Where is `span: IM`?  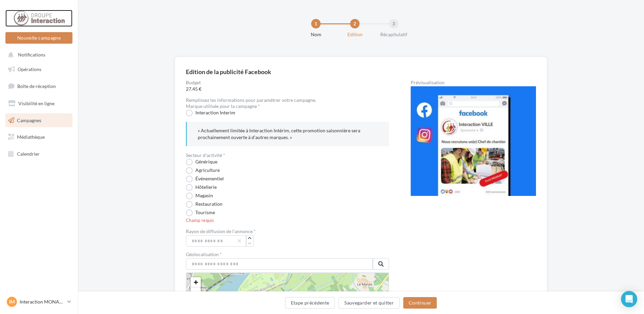 span: IM is located at coordinates (12, 302).